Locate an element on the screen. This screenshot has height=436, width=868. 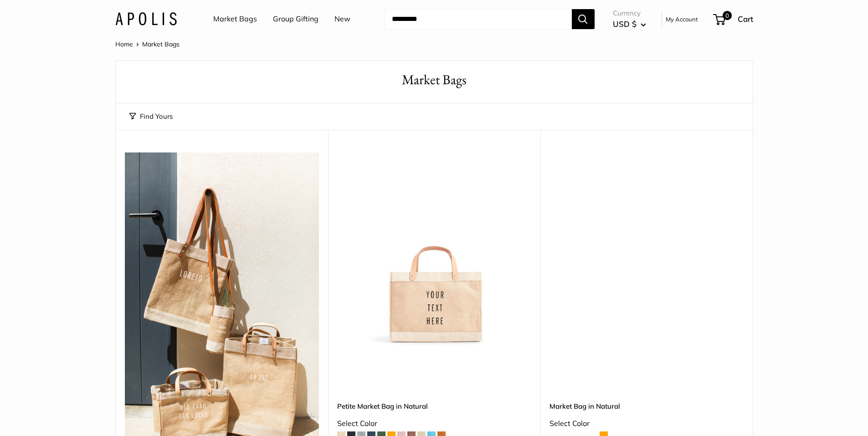
a: Group Gifting is located at coordinates (296, 19).